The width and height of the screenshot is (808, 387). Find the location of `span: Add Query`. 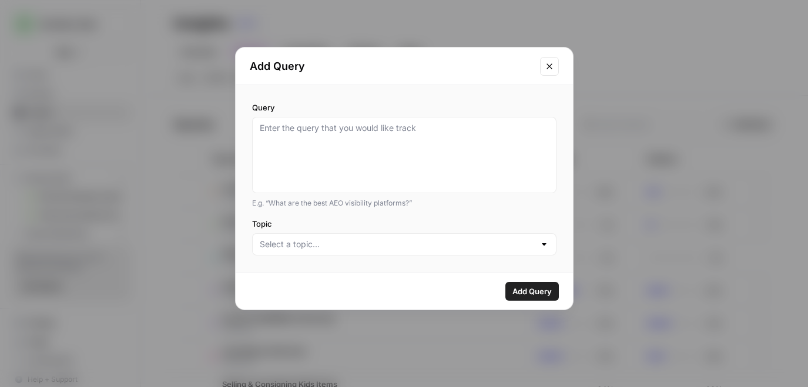

span: Add Query is located at coordinates (532, 292).